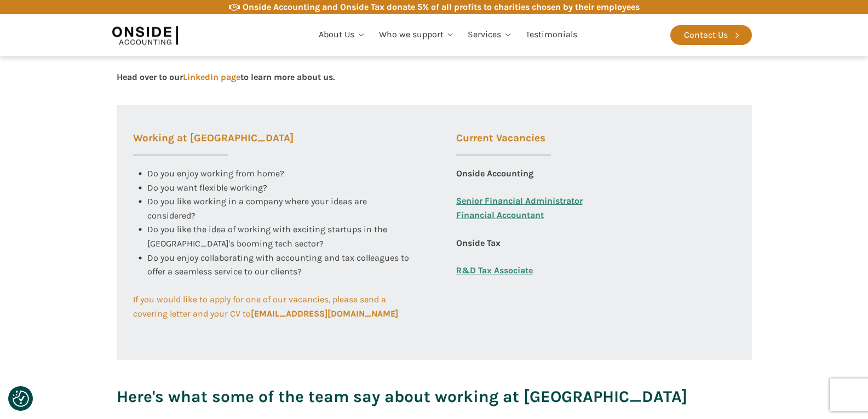 The width and height of the screenshot is (868, 419). I want to click on a: Services, so click(490, 35).